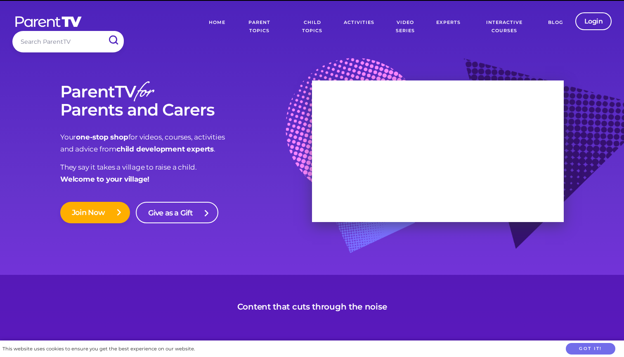  Describe the element at coordinates (312, 307) in the screenshot. I see `h3: Content that cuts through the noise` at that location.